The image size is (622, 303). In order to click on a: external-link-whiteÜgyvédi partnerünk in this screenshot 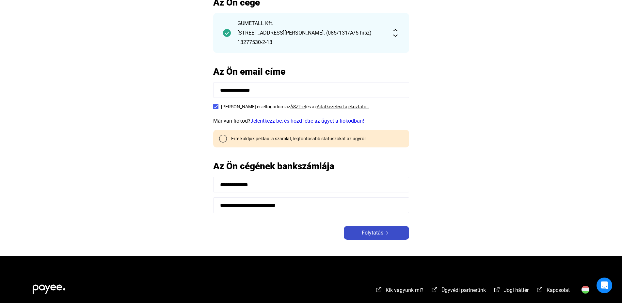, I will do `click(458, 291)`.